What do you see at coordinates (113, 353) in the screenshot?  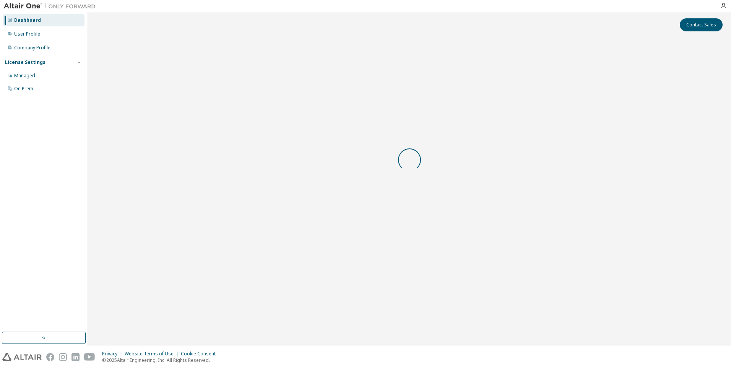 I see `div: Privacy` at bounding box center [113, 353].